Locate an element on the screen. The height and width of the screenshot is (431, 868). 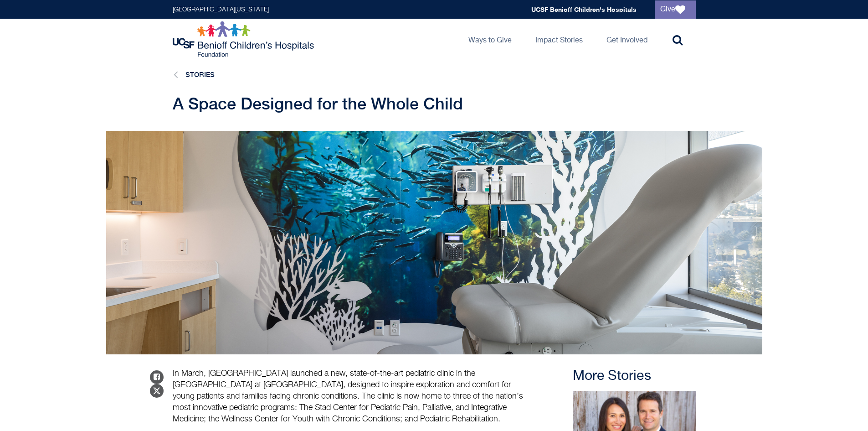
a: Give is located at coordinates (676, 10).